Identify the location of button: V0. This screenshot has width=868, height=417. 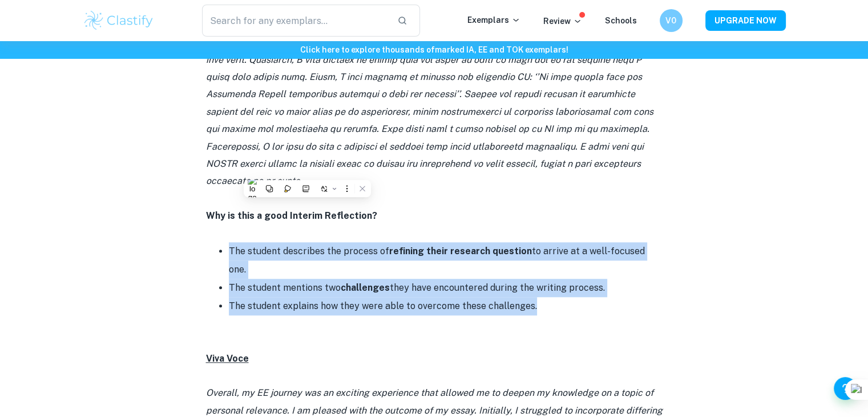
(671, 21).